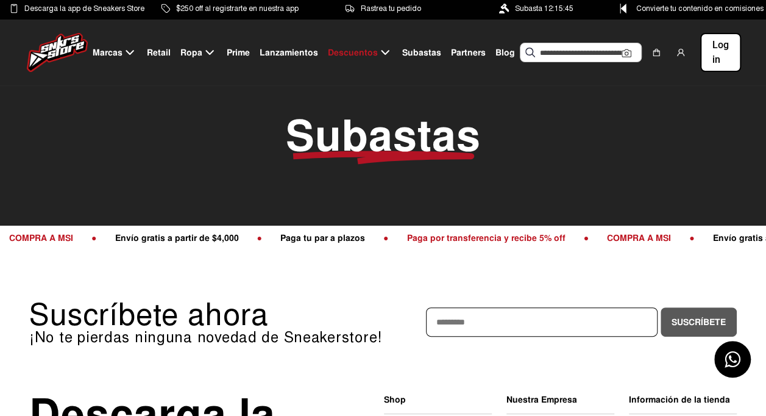 This screenshot has height=416, width=766. Describe the element at coordinates (656, 52) in the screenshot. I see `img: shopping` at that location.